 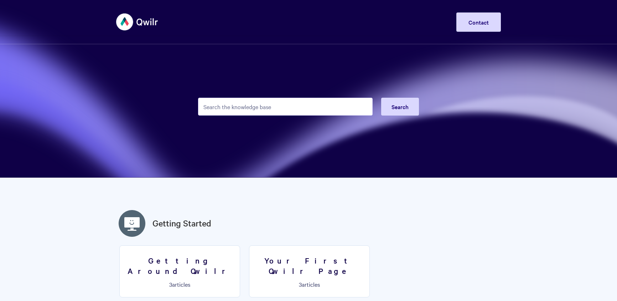 I want to click on a: Getting Around Qwilr 3articles, so click(x=180, y=271).